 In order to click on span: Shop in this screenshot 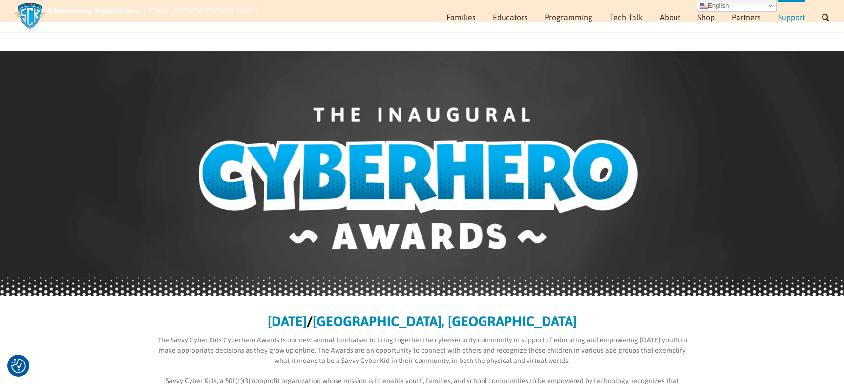, I will do `click(706, 17)`.